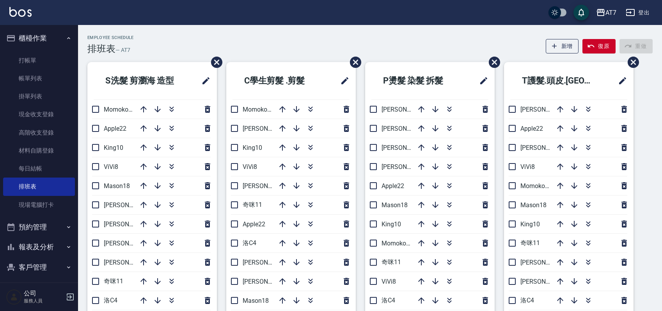 The image size is (662, 311). I want to click on h2: P燙髮 染髮 拆髮, so click(418, 81).